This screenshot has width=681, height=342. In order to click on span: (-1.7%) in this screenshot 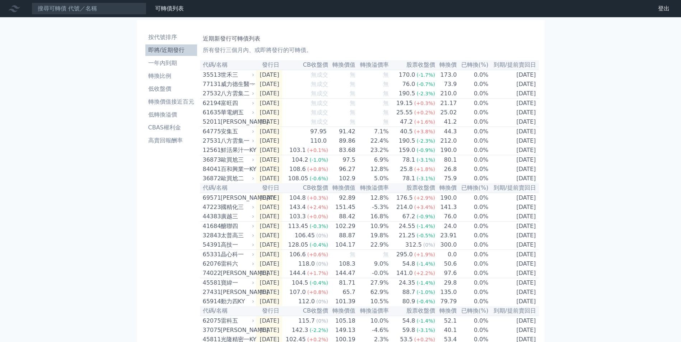, I will do `click(426, 75)`.